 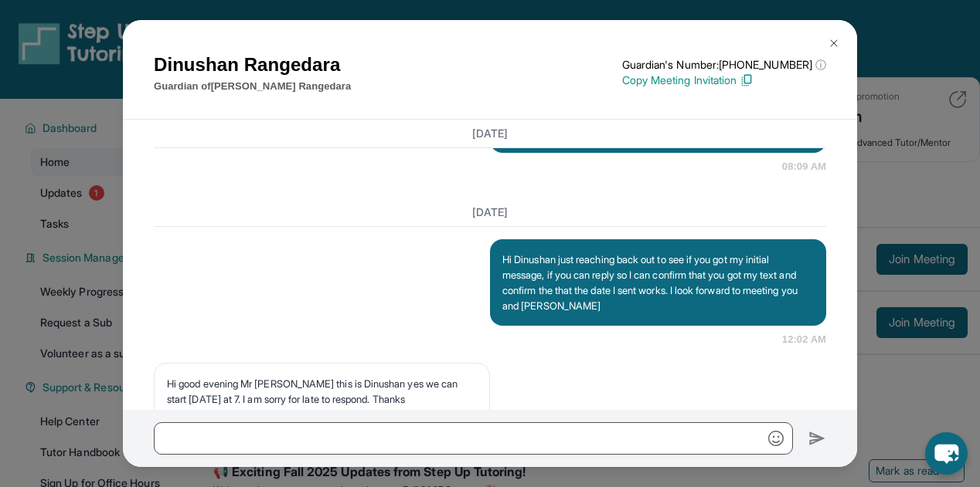 I want to click on img: Emoji, so click(x=776, y=438).